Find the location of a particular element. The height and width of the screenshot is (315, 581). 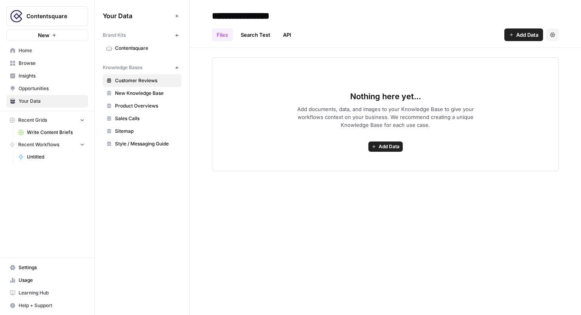

span: Style / Messaging Guide is located at coordinates (146, 144).